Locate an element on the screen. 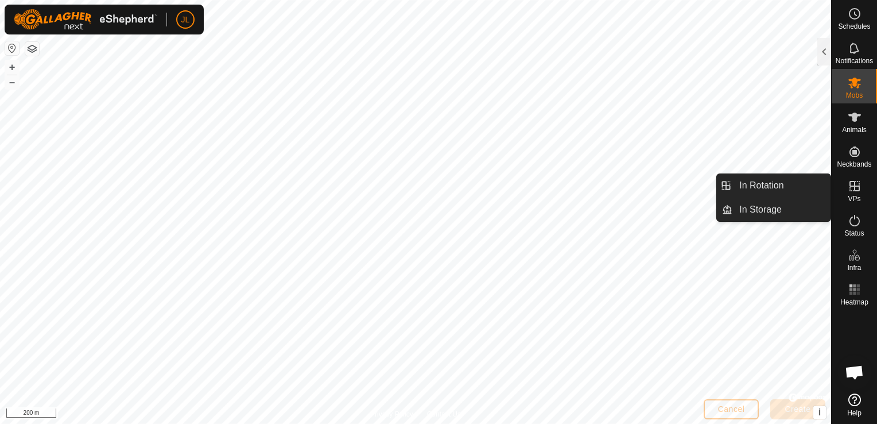  li: In Storage is located at coordinates (774, 209).